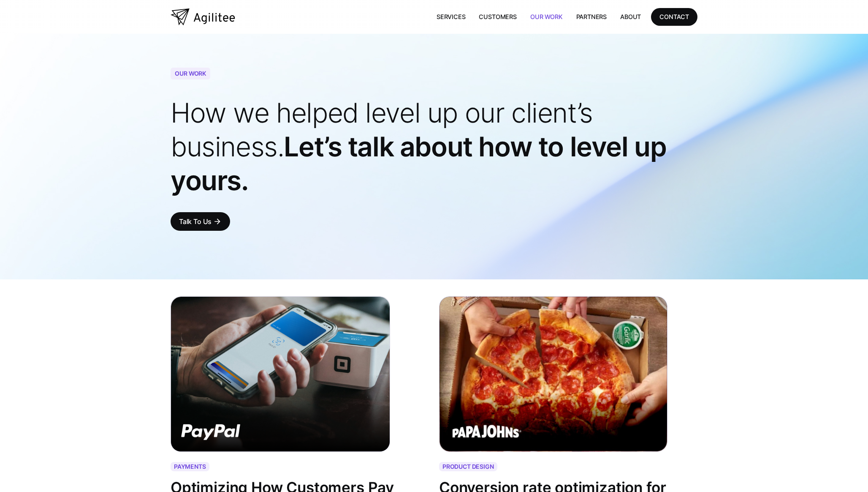 This screenshot has width=868, height=492. What do you see at coordinates (468, 466) in the screenshot?
I see `div: PRODUCT DESIGN` at bounding box center [468, 466].